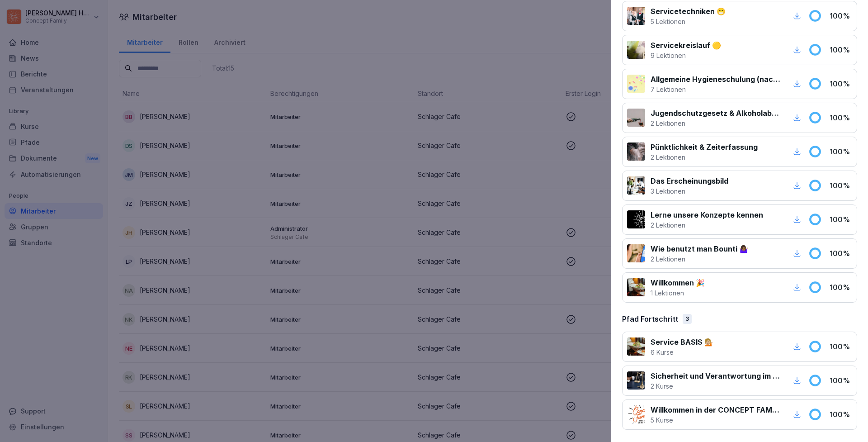  Describe the element at coordinates (715, 410) in the screenshot. I see `p: Willkommen in der CONCEPT FAMILY Online Lernwelt` at that location.